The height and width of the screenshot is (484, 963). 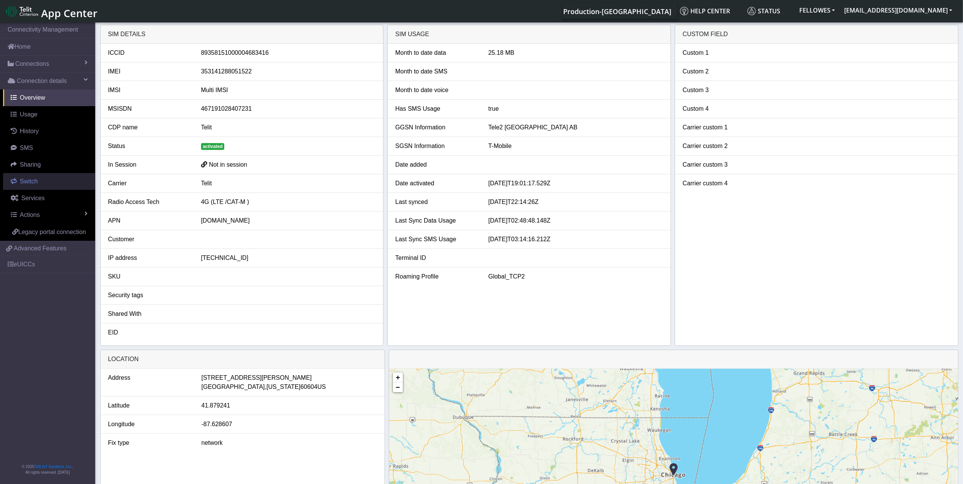 What do you see at coordinates (32, 97) in the screenshot?
I see `span: Overview` at bounding box center [32, 97].